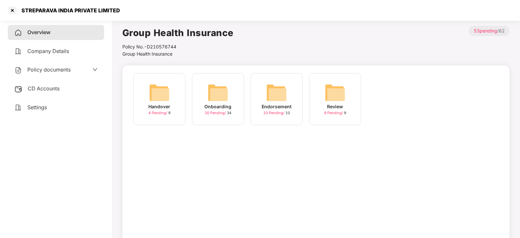  I want to click on div: 34, so click(218, 113).